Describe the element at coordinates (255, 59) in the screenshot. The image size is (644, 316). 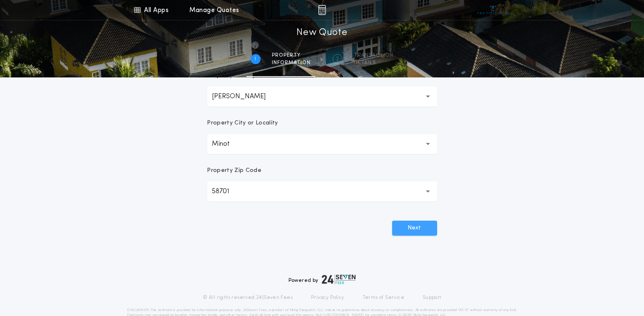
I see `h2: 1` at that location.